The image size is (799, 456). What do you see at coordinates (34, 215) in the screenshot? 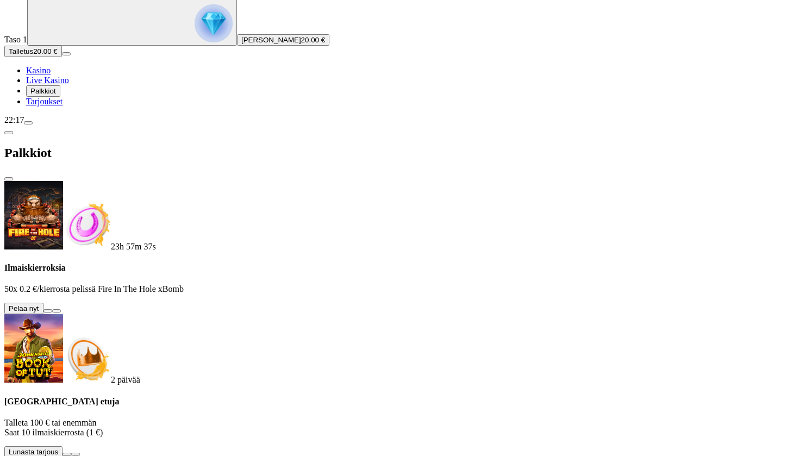
I see `img: Fire In The Hole xBomb` at bounding box center [34, 215].